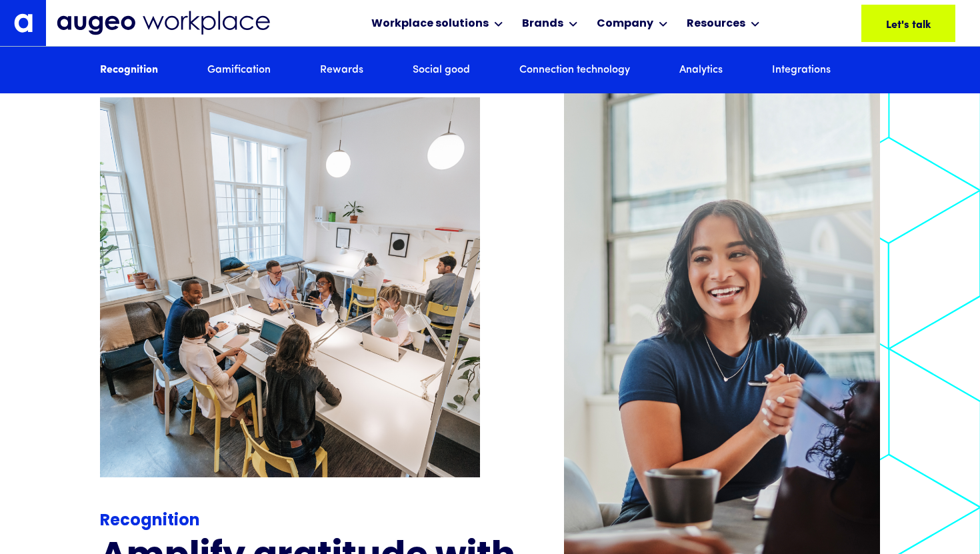 This screenshot has height=554, width=980. I want to click on div: Workplace solutions, so click(429, 24).